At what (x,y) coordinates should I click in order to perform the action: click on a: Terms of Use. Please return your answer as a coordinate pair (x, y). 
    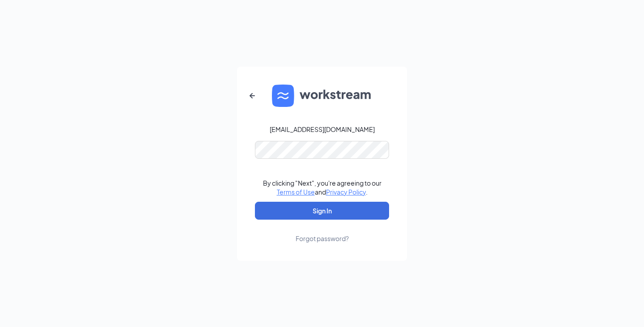
    Looking at the image, I should click on (296, 192).